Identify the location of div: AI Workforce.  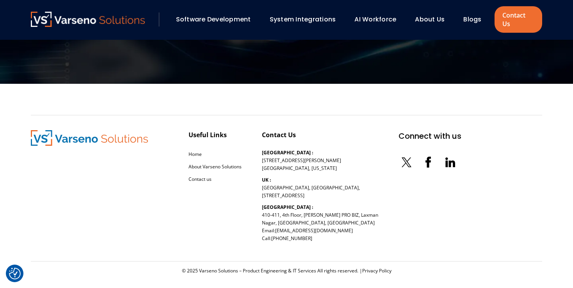
(378, 20).